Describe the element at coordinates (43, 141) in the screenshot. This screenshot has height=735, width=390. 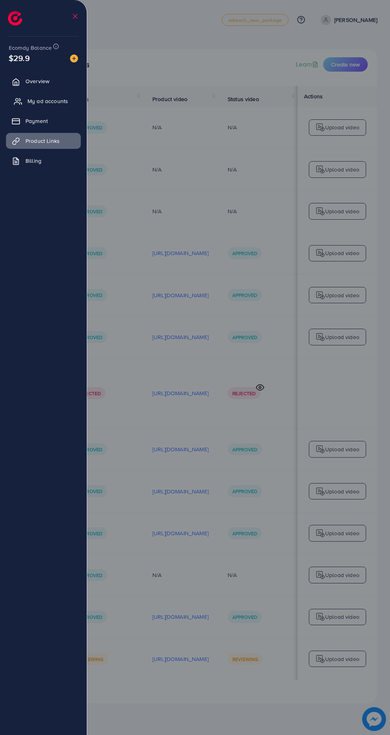
I see `a: Product Links` at that location.